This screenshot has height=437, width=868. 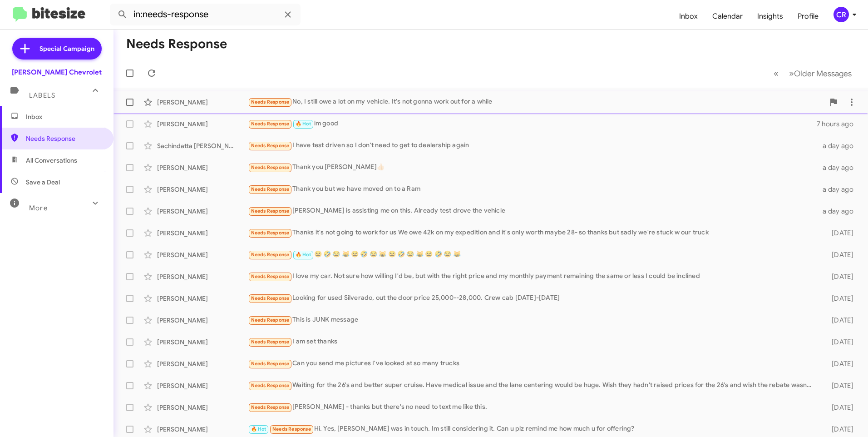 I want to click on span: Older Messages, so click(x=823, y=73).